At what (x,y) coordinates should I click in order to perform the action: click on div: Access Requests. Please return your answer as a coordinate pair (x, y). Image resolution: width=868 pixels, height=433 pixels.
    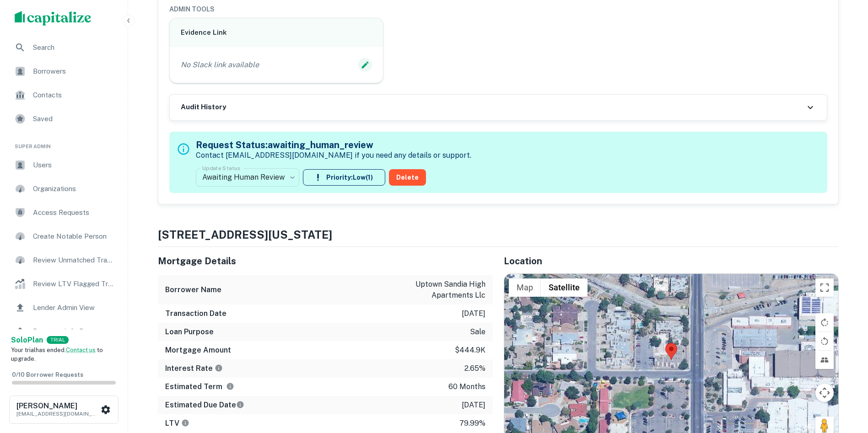
    Looking at the image, I should click on (64, 213).